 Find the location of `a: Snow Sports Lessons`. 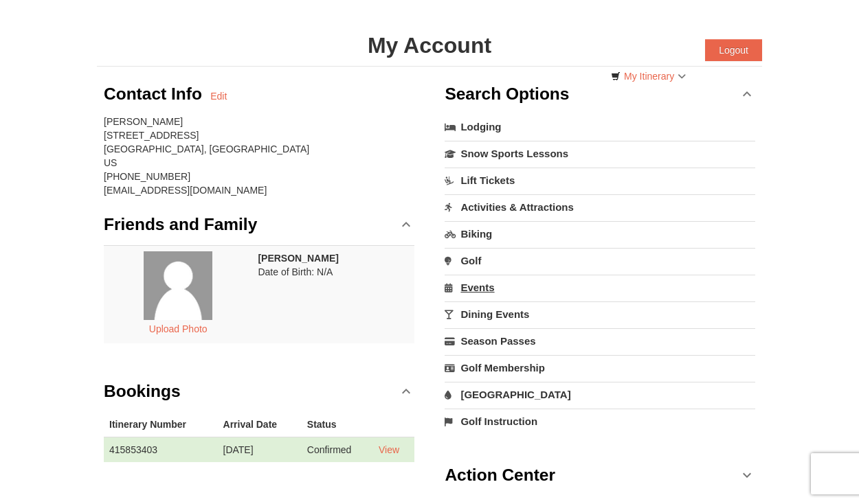

a: Snow Sports Lessons is located at coordinates (600, 153).